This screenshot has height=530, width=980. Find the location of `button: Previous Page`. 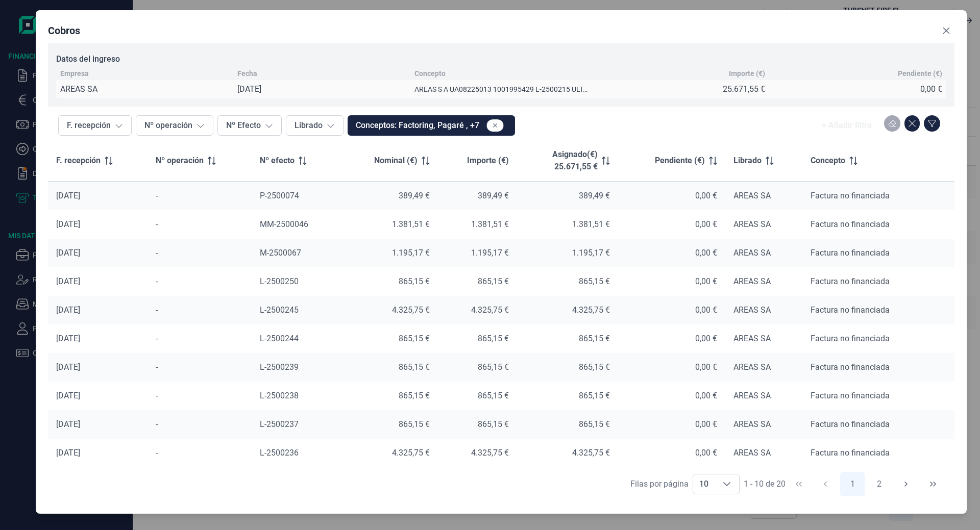

button: Previous Page is located at coordinates (825, 485).